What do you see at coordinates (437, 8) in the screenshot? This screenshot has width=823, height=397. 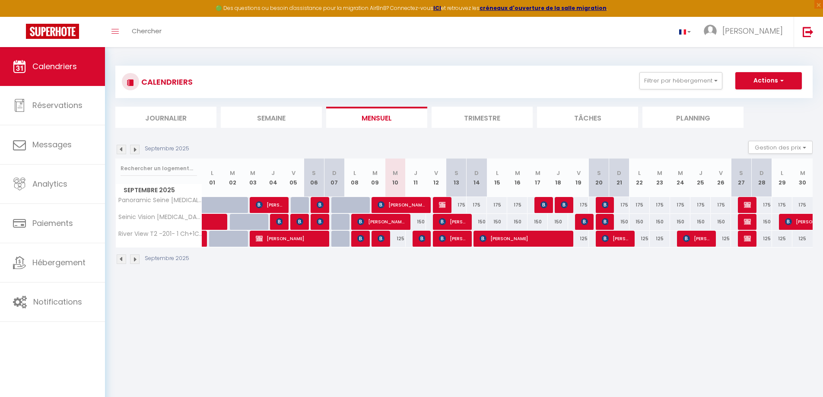 I see `strong: ICI` at bounding box center [437, 8].